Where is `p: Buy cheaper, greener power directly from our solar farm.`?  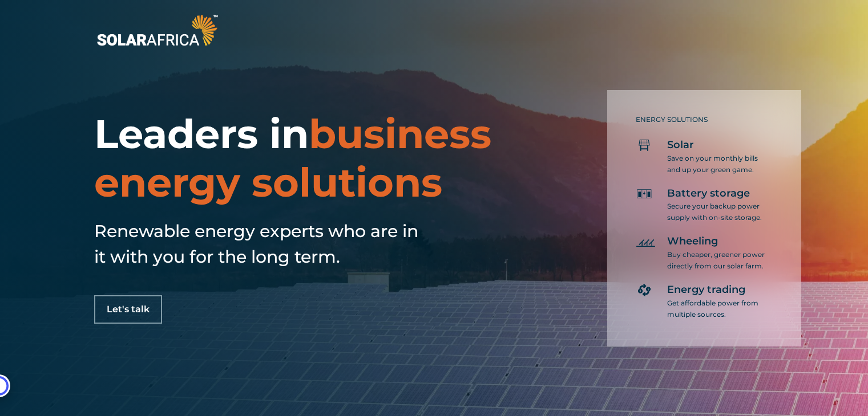
p: Buy cheaper, greener power directly from our solar farm. is located at coordinates (717, 260).